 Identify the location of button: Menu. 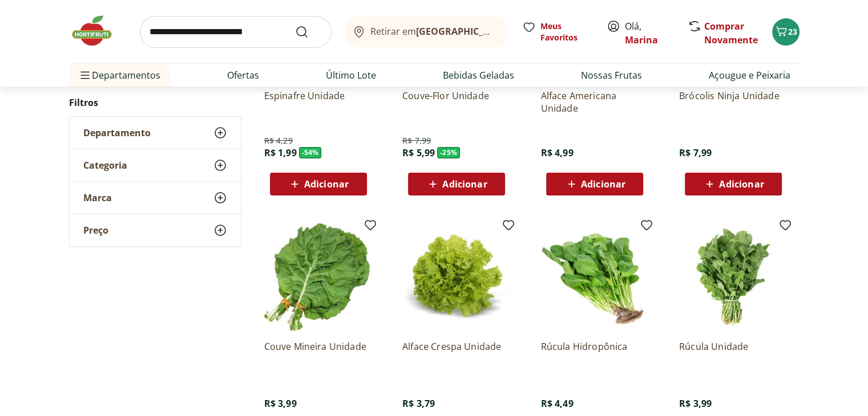
(85, 75).